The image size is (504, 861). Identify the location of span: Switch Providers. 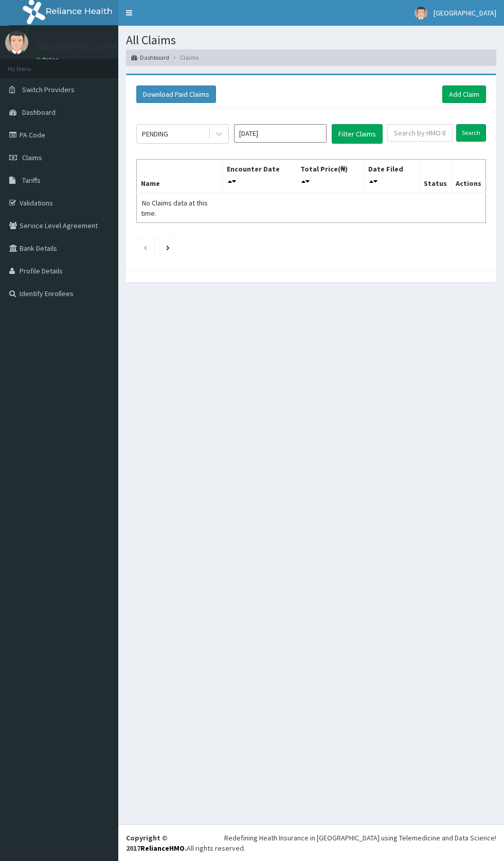
(49, 89).